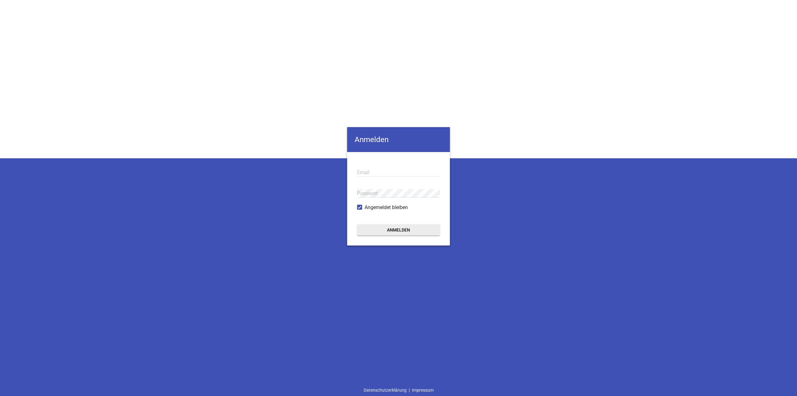  What do you see at coordinates (398, 139) in the screenshot?
I see `h4: Anmelden` at bounding box center [398, 139].